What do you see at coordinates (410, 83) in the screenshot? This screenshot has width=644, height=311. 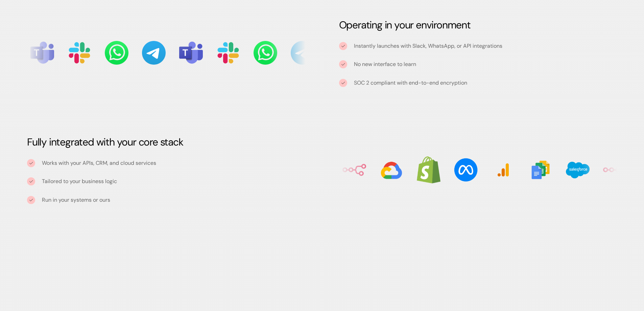 I see `p: SOC 2 compliant with end-to-end encryption` at bounding box center [410, 83].